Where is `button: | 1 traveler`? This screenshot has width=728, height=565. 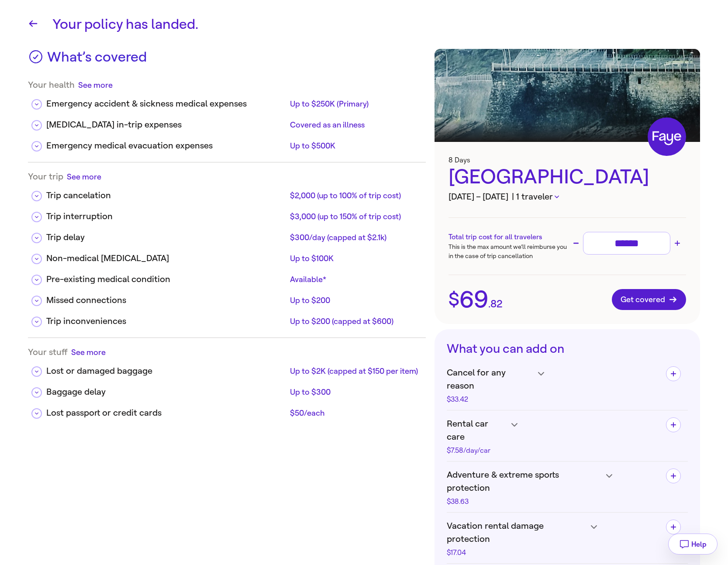
button: | 1 traveler is located at coordinates (535, 197).